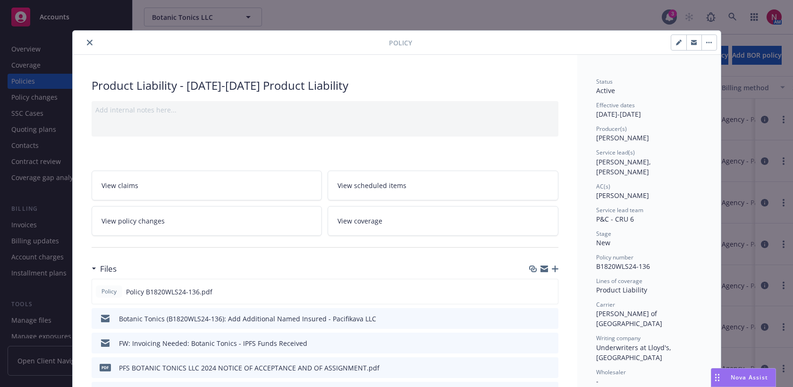 This screenshot has height=387, width=793. What do you see at coordinates (169, 291) in the screenshot?
I see `span: Policy B1820WLS24-136.pdf` at bounding box center [169, 291].